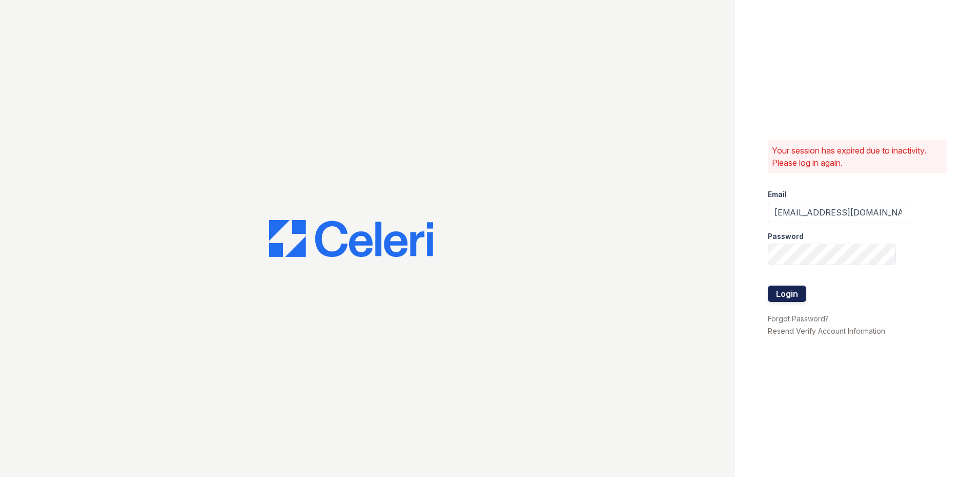 The height and width of the screenshot is (477, 980). What do you see at coordinates (787, 294) in the screenshot?
I see `button: Login` at bounding box center [787, 294].